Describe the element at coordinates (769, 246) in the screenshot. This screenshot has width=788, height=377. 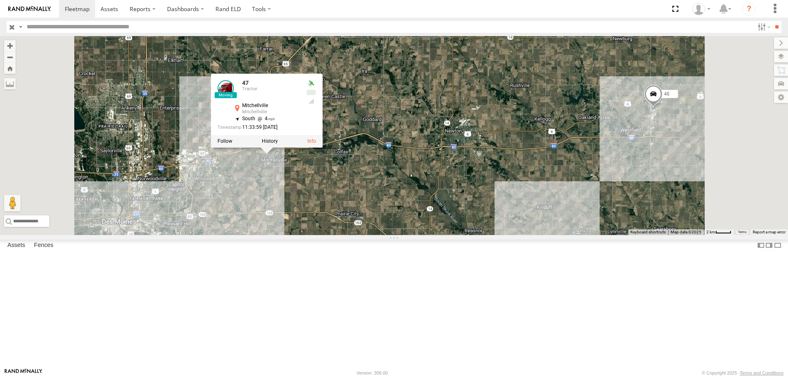
I see `label: Dock Summary Table to the Right` at that location.